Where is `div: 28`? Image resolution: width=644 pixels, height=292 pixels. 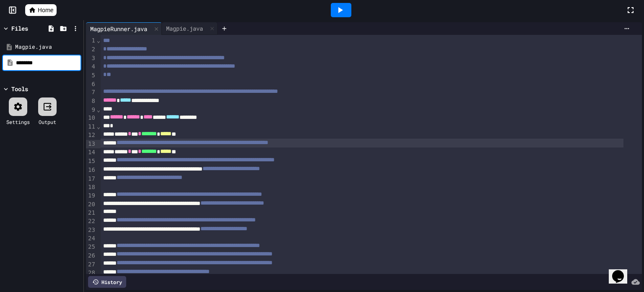 div: 28 is located at coordinates (91, 273).